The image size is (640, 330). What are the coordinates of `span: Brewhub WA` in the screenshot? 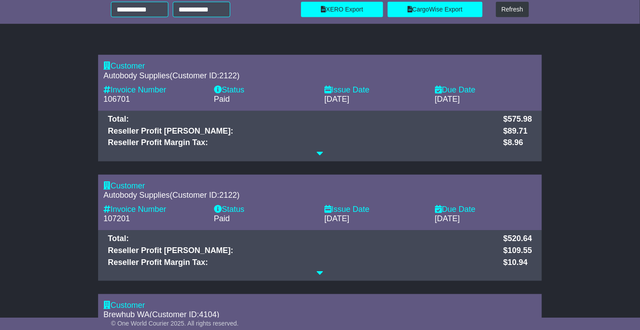 It's located at (126, 314).